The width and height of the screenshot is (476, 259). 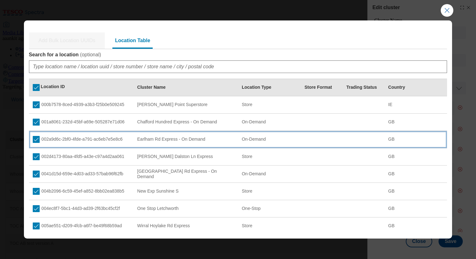 I want to click on div: 004b2096-6c59-45ef-a852-8bb02ea838b5, so click(x=81, y=191).